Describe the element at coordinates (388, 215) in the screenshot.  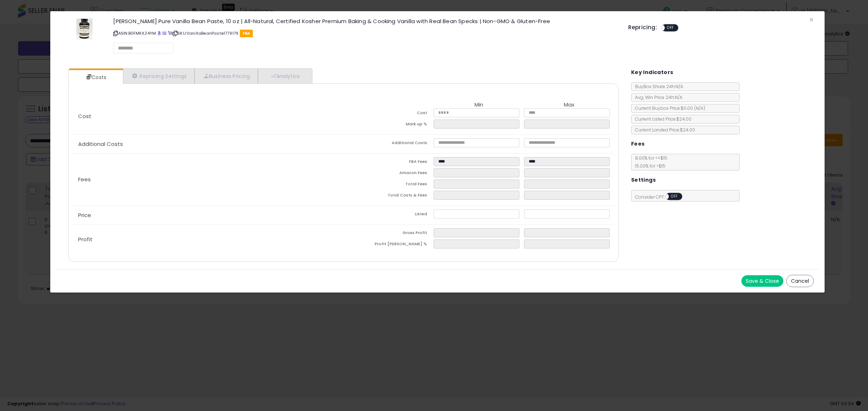
I see `td: Listed` at that location.